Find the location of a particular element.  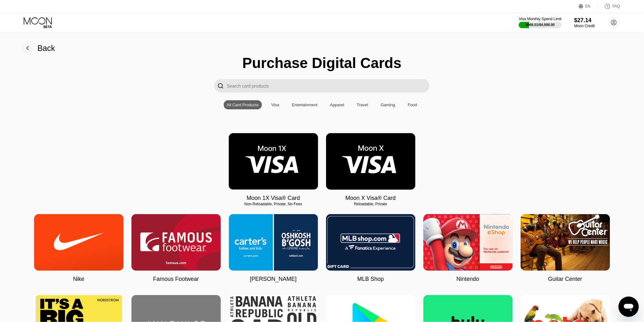

div: Moon 1X Visa® Card is located at coordinates (273, 198).